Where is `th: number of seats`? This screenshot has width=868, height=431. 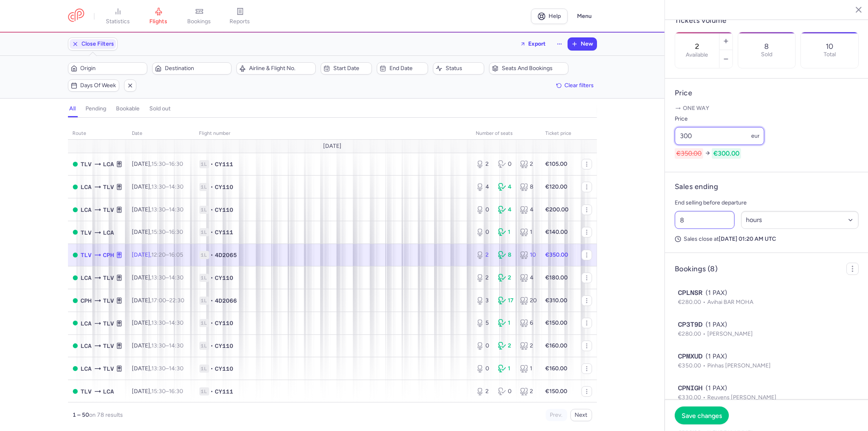 th: number of seats is located at coordinates (506, 134).